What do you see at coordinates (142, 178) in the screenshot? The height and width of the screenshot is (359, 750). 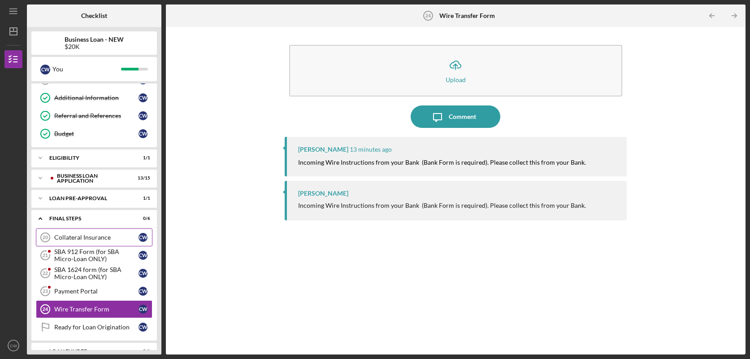 I see `div: 13 / 15` at bounding box center [142, 178].